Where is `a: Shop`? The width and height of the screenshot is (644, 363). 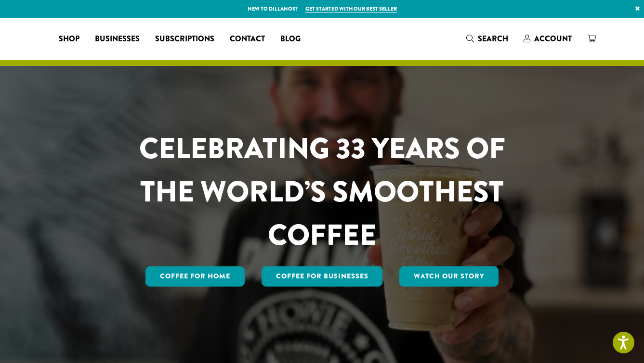 a: Shop is located at coordinates (69, 39).